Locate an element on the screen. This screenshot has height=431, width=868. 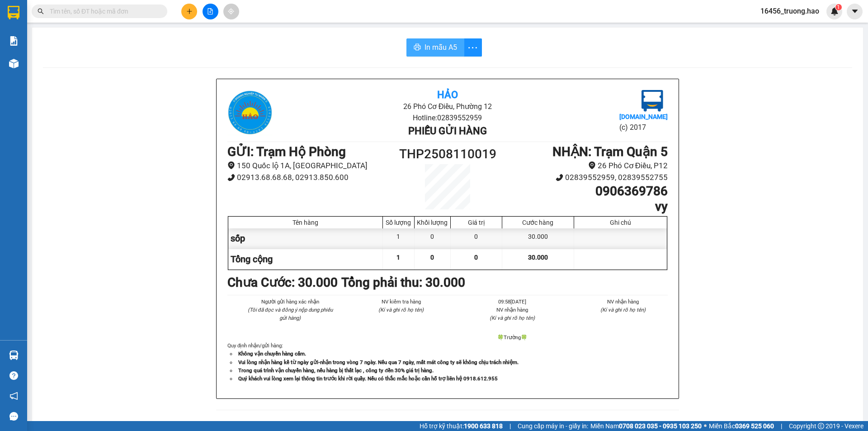
div: Ghi chú is located at coordinates (620, 223).